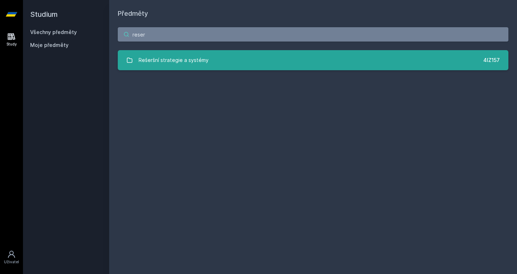 Image resolution: width=517 pixels, height=274 pixels. Describe the element at coordinates (53, 32) in the screenshot. I see `a: Všechny předměty` at that location.